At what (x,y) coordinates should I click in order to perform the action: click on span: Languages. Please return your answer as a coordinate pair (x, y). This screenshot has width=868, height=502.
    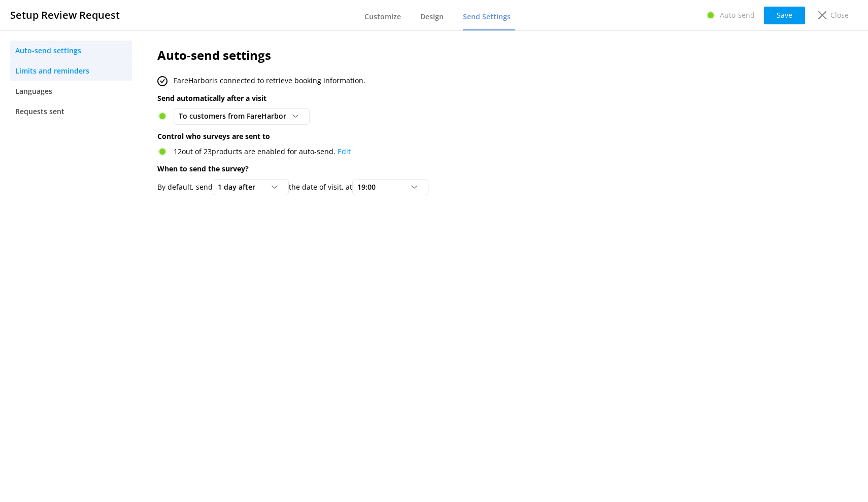
    Looking at the image, I should click on (33, 91).